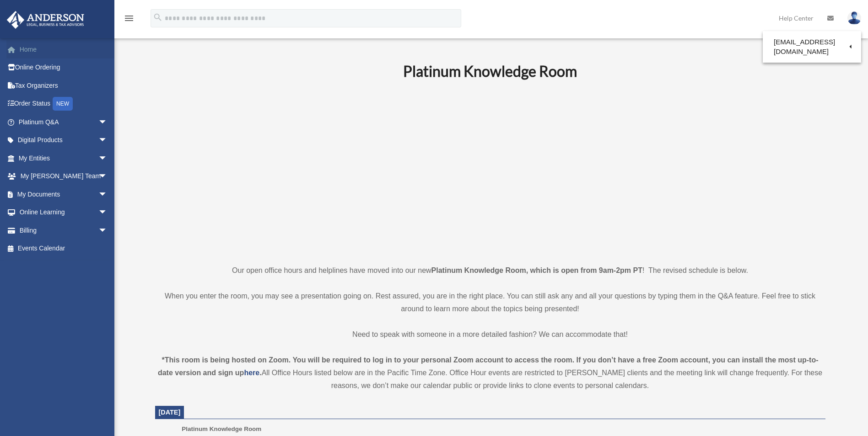  I want to click on a: Tax Organizers, so click(64, 86).